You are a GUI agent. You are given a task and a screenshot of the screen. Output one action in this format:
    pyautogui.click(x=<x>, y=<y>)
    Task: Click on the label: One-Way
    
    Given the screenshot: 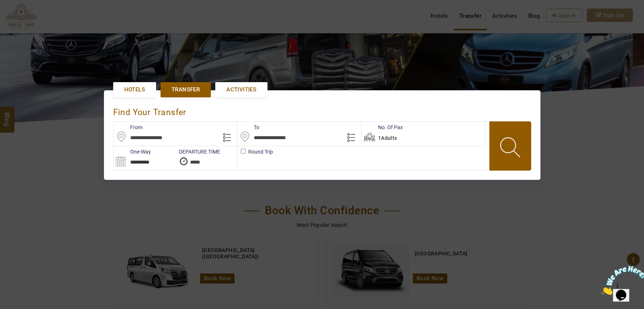 What is the action you would take?
    pyautogui.click(x=132, y=152)
    